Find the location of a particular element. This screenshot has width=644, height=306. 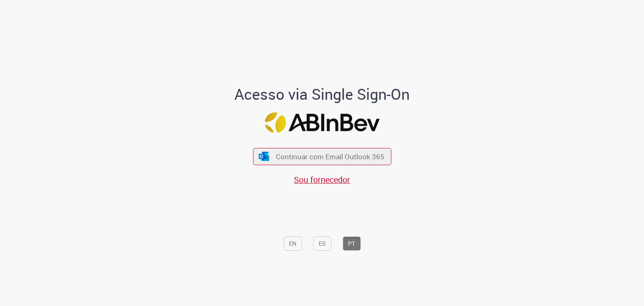

h1: Acesso via Single Sign-On is located at coordinates (322, 94).